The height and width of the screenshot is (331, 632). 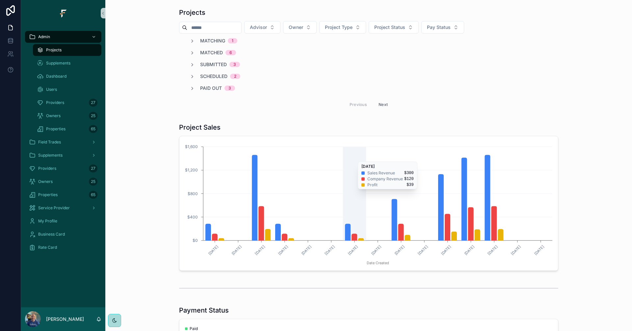 I want to click on span: Business Card, so click(x=51, y=234).